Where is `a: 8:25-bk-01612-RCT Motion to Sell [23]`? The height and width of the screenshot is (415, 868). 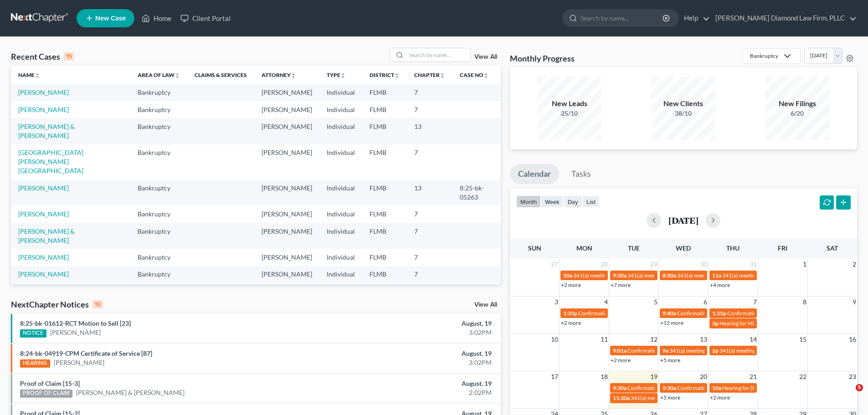
a: 8:25-bk-01612-RCT Motion to Sell [23] is located at coordinates (75, 323).